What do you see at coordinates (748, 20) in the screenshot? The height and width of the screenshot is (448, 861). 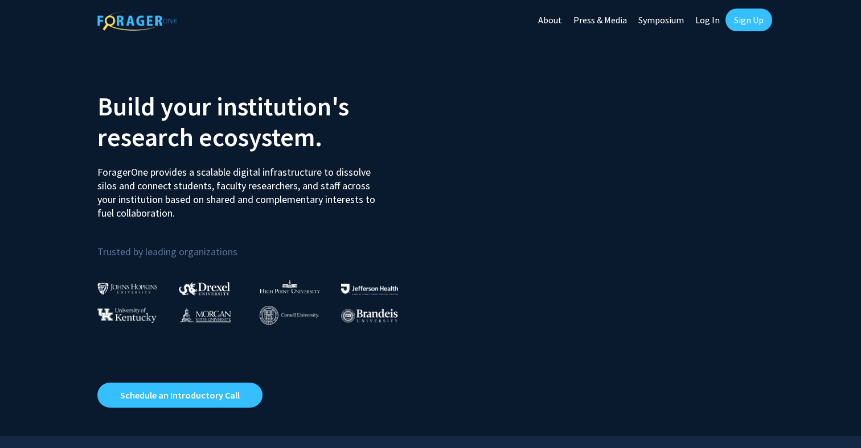 I see `a: Sign Up` at bounding box center [748, 20].